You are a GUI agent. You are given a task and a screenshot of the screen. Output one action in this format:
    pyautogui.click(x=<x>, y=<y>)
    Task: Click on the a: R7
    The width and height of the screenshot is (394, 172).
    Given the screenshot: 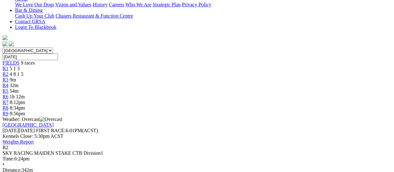 What is the action you would take?
    pyautogui.click(x=5, y=102)
    